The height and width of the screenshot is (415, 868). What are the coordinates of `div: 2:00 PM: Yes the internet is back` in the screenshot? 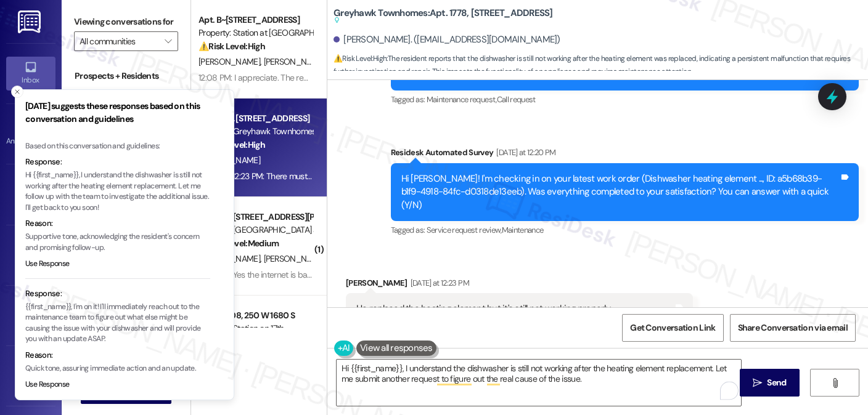 It's located at (258, 275).